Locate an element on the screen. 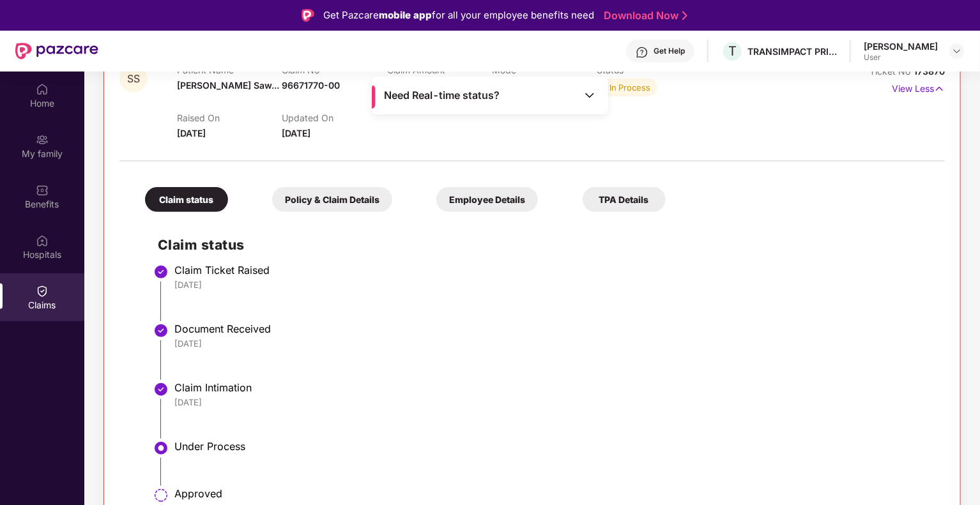 This screenshot has width=980, height=505. div: Approved is located at coordinates (553, 494).